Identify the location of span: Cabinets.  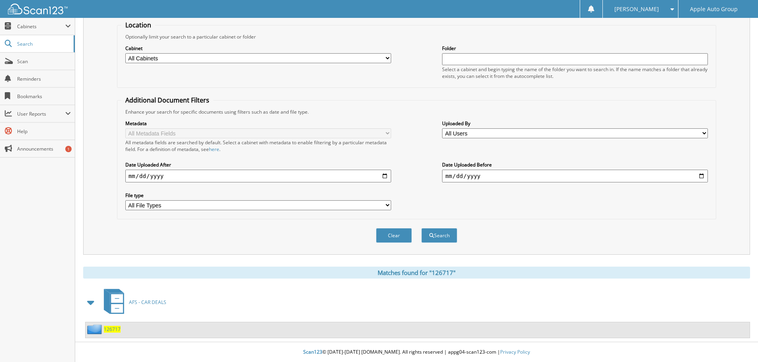
(41, 26).